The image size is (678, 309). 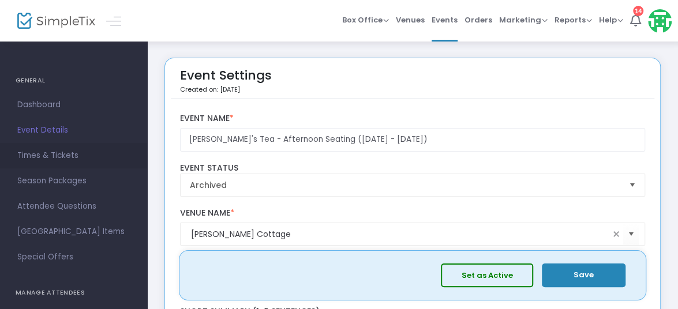 What do you see at coordinates (405, 185) in the screenshot?
I see `span: Archived` at bounding box center [405, 185].